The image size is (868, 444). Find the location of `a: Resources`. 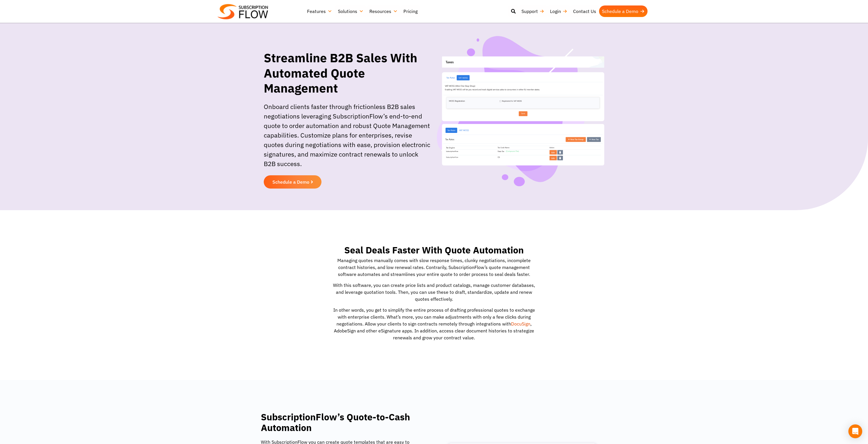

a: Resources is located at coordinates (383, 11).